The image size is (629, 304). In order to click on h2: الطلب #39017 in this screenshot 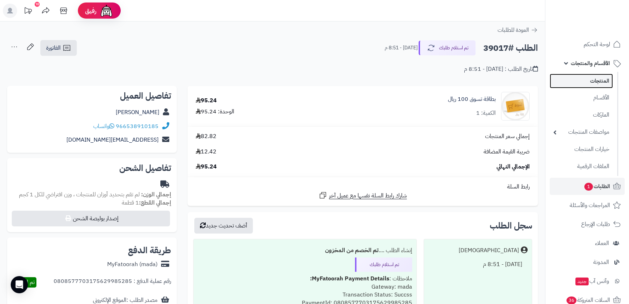, I will do `click(510, 48)`.